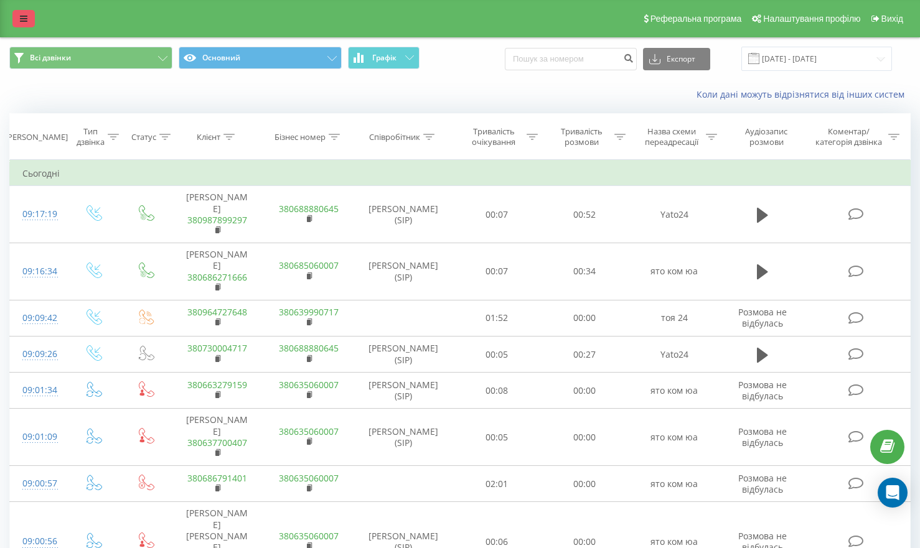 The height and width of the screenshot is (548, 920). What do you see at coordinates (585, 355) in the screenshot?
I see `td: 00:27` at bounding box center [585, 355].